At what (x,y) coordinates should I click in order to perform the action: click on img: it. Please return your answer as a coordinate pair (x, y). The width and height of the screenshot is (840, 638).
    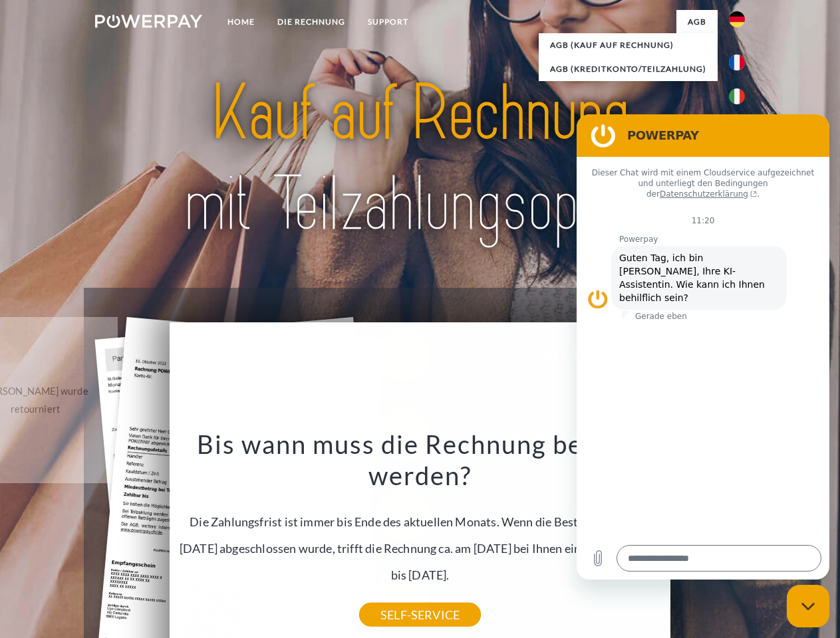
    Looking at the image, I should click on (737, 97).